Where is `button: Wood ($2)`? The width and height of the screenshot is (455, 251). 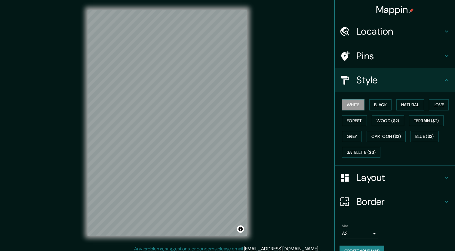
button: Wood ($2) is located at coordinates (388, 121).